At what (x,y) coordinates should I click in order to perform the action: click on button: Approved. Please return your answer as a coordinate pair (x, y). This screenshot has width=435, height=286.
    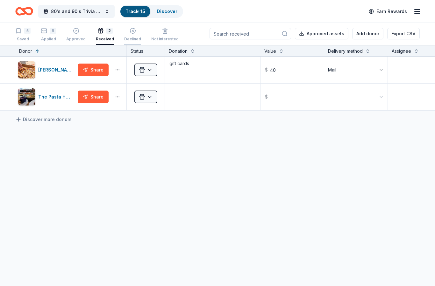
    Looking at the image, I should click on (76, 35).